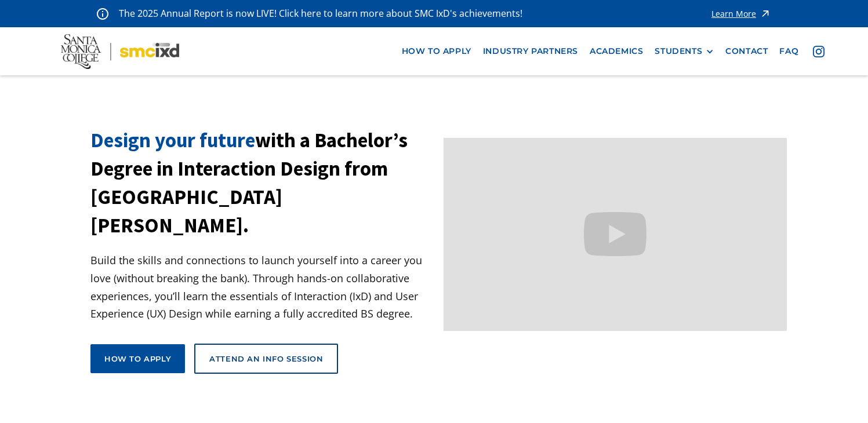 The image size is (868, 423). I want to click on p: Build the skills and connections to launch yourself into a career you love (without breaking the ..., so click(262, 287).